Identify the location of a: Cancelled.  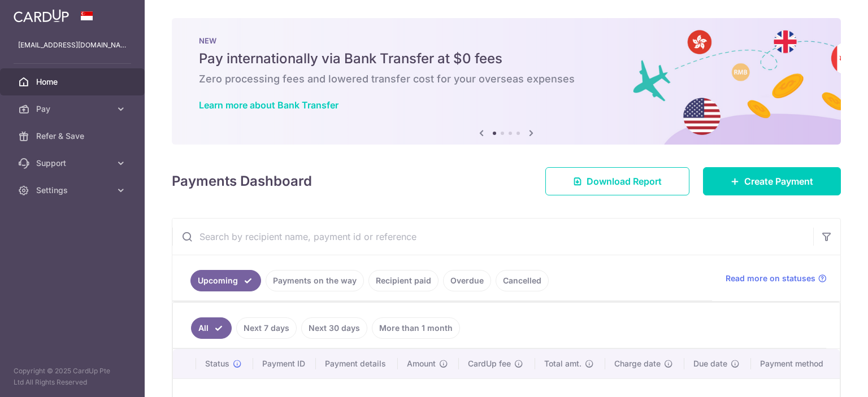
(522, 280).